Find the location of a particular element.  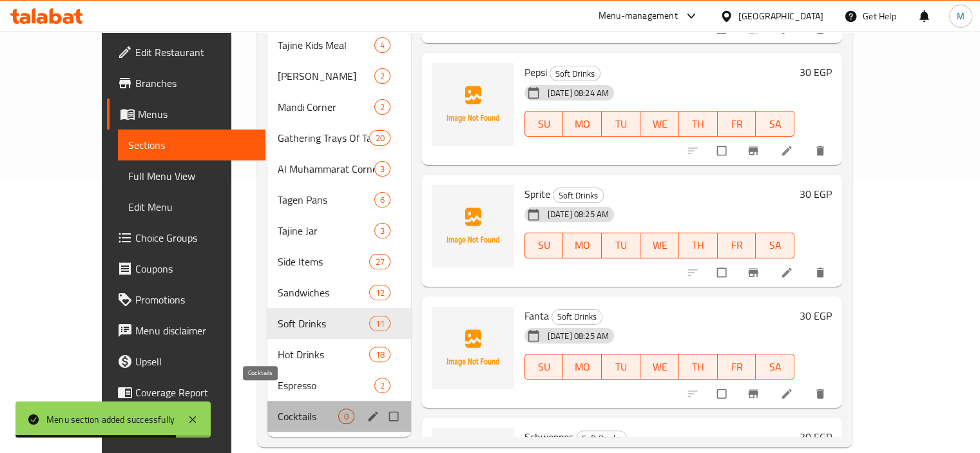

span: Edit Menu is located at coordinates (192, 207).